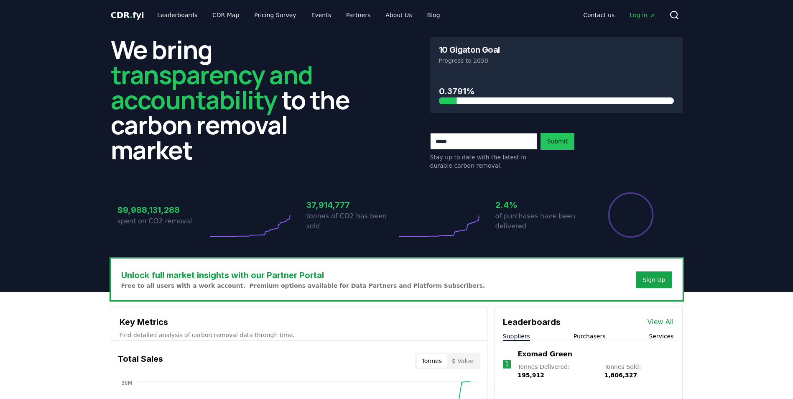 The image size is (793, 399). Describe the element at coordinates (589, 336) in the screenshot. I see `button: Purchasers` at that location.